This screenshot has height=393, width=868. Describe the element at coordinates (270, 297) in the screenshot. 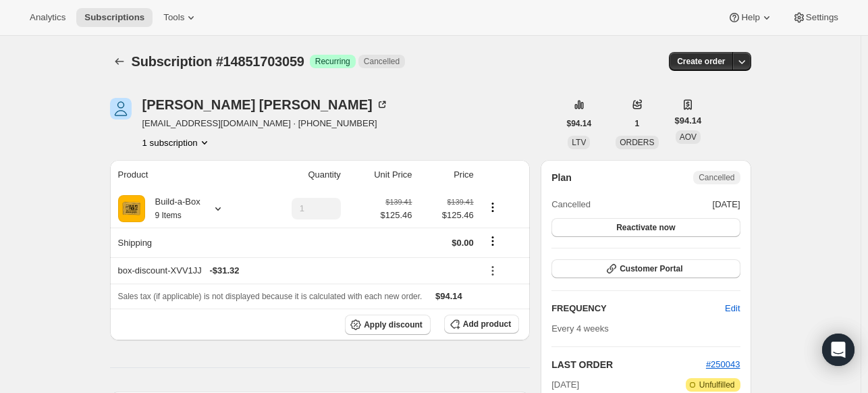

I see `span: Sales tax (if applicable) is not displayed because it is calculated with each new order.` at that location.